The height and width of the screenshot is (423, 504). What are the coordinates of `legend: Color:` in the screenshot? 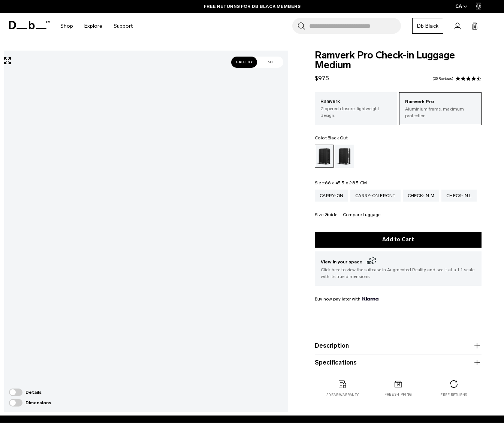 It's located at (331, 138).